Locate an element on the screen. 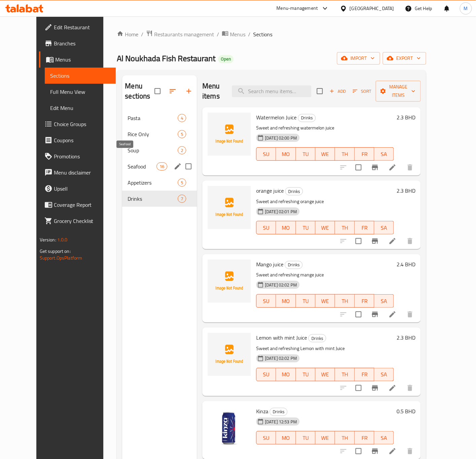 The height and width of the screenshot is (459, 476). span: Choice Groups is located at coordinates (82, 124).